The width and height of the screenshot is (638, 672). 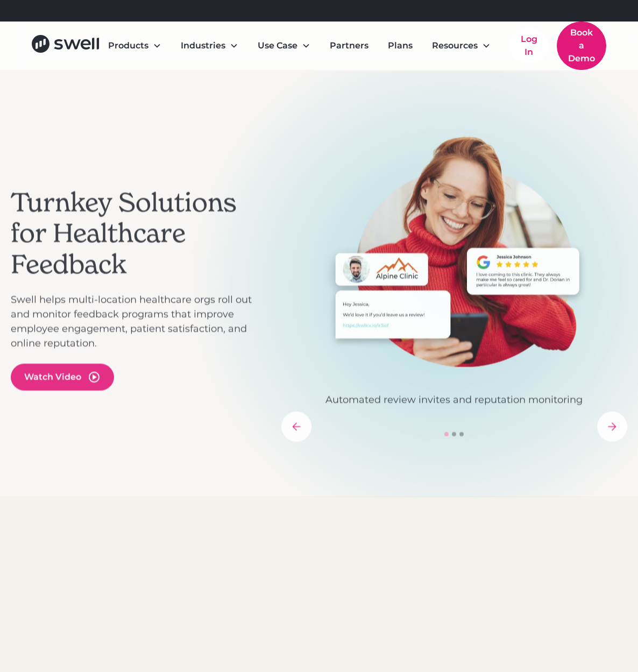 What do you see at coordinates (454, 399) in the screenshot?
I see `p: Automated review invites and reputation monitoring` at bounding box center [454, 399].